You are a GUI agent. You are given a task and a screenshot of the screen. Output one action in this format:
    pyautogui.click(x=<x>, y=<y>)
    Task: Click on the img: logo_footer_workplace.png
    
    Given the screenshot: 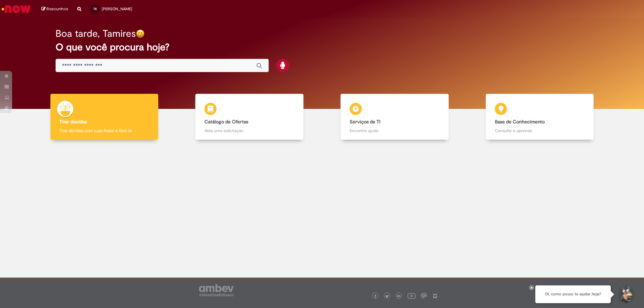 What is the action you would take?
    pyautogui.click(x=424, y=296)
    